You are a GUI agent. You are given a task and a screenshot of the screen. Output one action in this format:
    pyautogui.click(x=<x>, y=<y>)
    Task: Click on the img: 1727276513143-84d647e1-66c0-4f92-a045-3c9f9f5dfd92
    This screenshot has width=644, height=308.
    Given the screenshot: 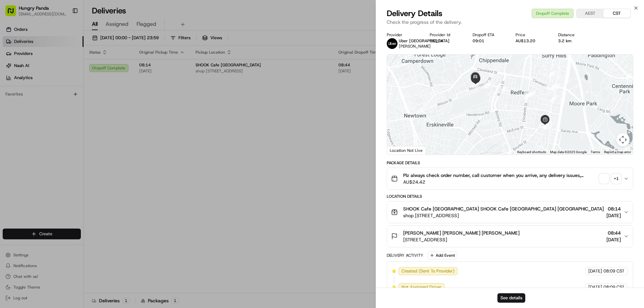 What is the action you would take?
    pyautogui.click(x=20, y=70)
    